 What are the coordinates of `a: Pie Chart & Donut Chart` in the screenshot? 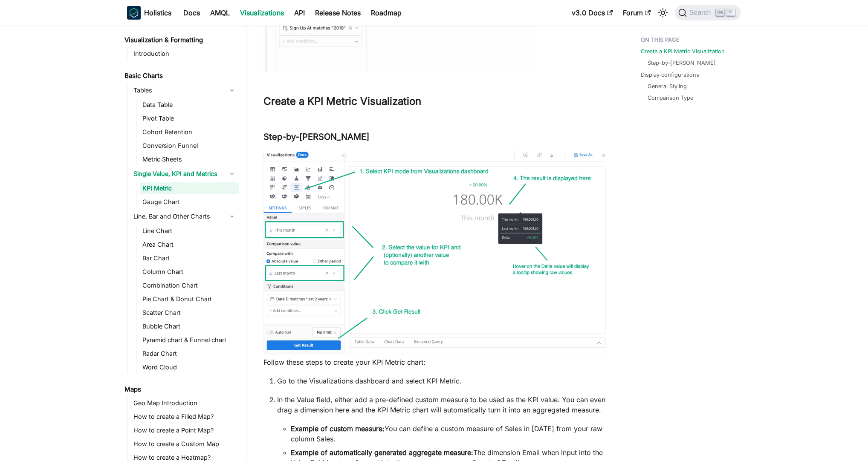 It's located at (189, 299).